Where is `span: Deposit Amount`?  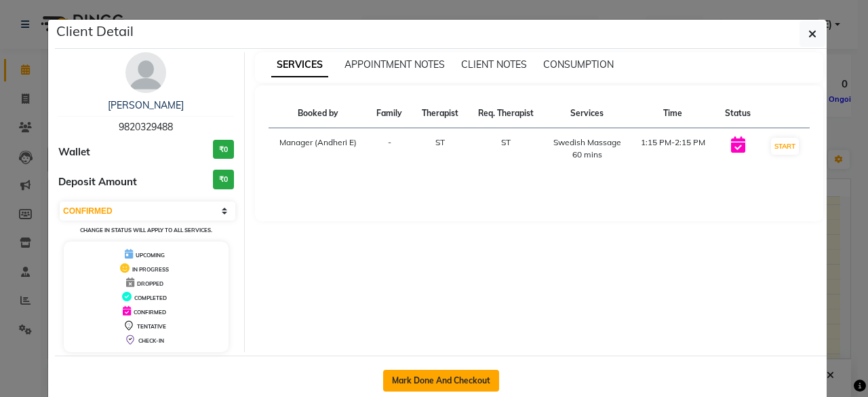 span: Deposit Amount is located at coordinates (98, 182).